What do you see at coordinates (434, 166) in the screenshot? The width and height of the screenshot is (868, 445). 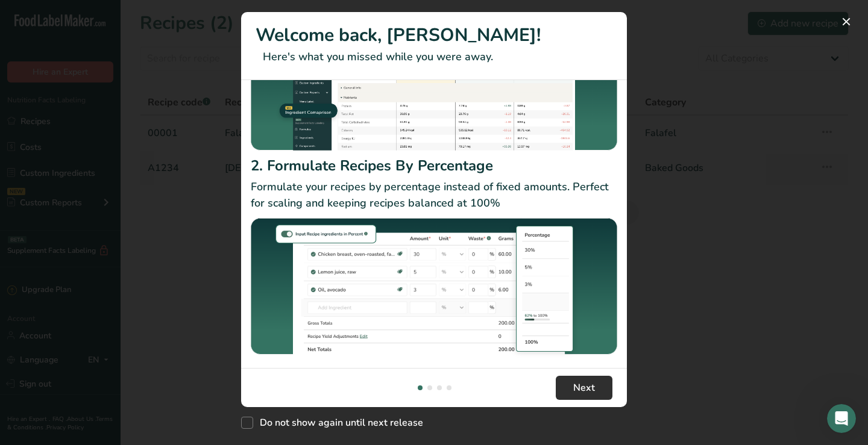 I see `h2: 2. Formulate Recipes By Percentage` at bounding box center [434, 166].